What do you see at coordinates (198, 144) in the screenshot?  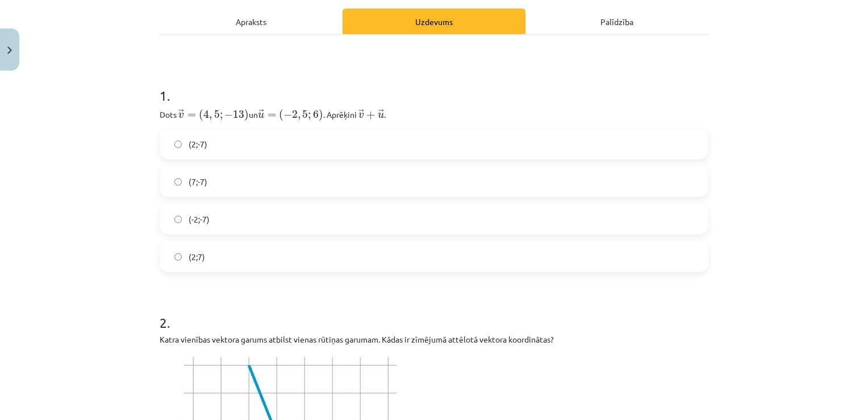 I see `span: (2;-7)` at bounding box center [198, 144].